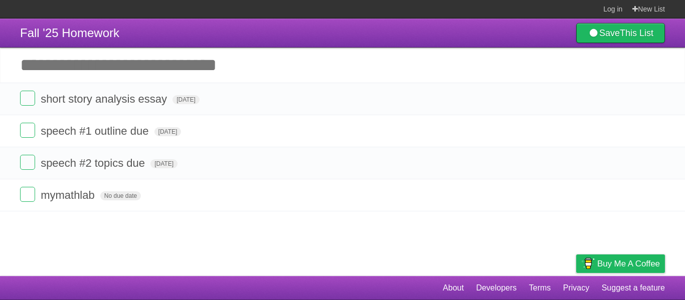 This screenshot has width=685, height=300. Describe the element at coordinates (628, 264) in the screenshot. I see `span: Buy me a coffee` at that location.